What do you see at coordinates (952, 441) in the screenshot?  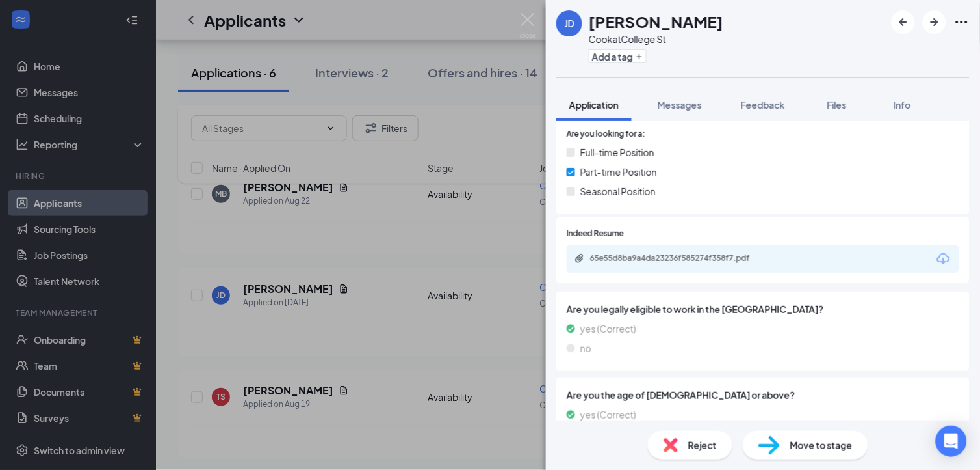 I see `div: Open Intercom Messenger` at bounding box center [952, 441].